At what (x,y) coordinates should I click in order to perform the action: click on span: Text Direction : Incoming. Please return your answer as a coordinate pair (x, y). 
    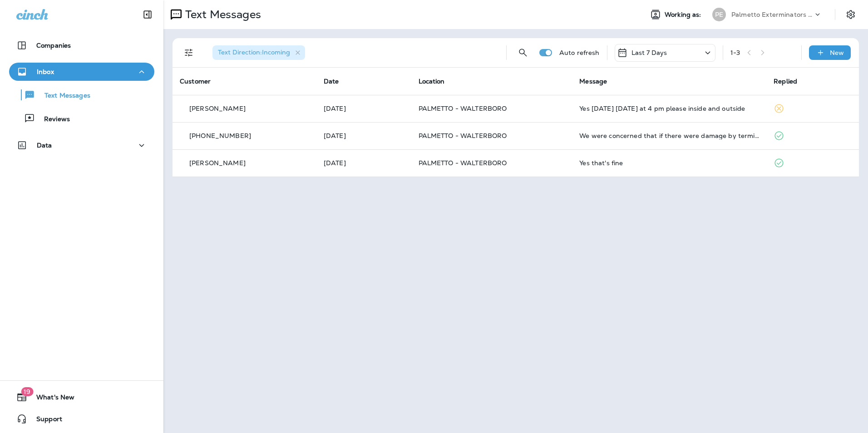
    Looking at the image, I should click on (254, 52).